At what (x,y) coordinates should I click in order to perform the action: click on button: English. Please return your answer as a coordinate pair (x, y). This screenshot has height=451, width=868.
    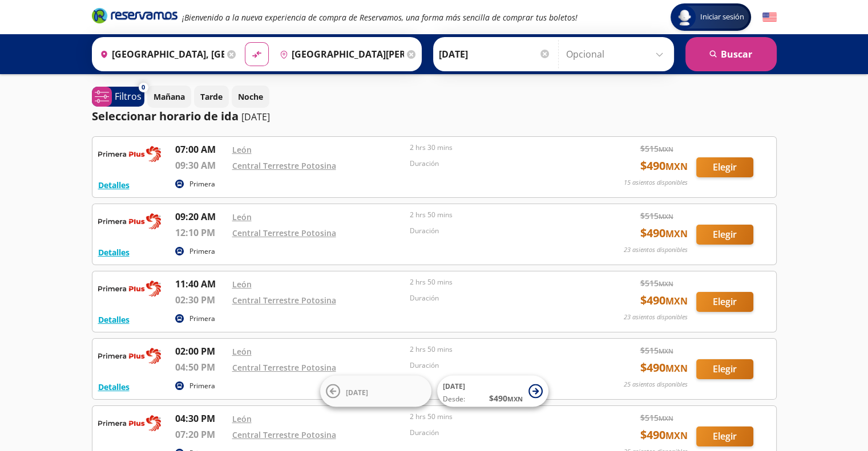
    Looking at the image, I should click on (769, 17).